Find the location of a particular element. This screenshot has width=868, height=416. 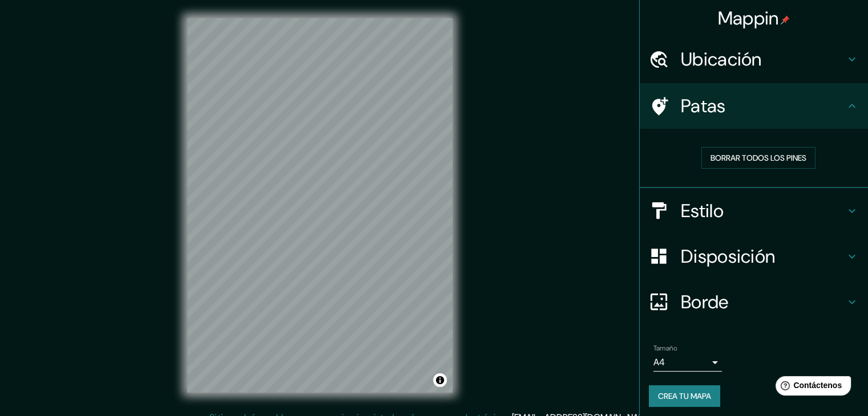

div: A4 is located at coordinates (688, 363).